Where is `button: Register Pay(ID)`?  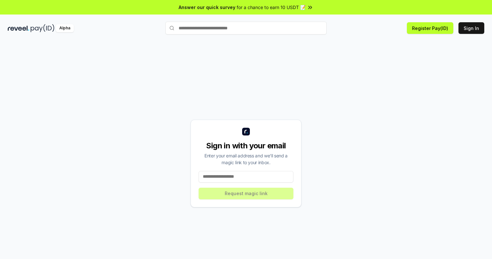 button: Register Pay(ID) is located at coordinates (430, 28).